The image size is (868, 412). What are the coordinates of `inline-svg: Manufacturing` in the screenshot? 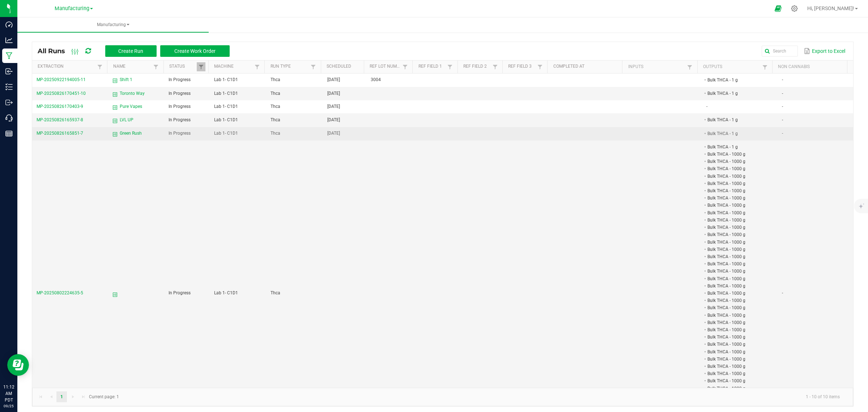 It's located at (9, 55).